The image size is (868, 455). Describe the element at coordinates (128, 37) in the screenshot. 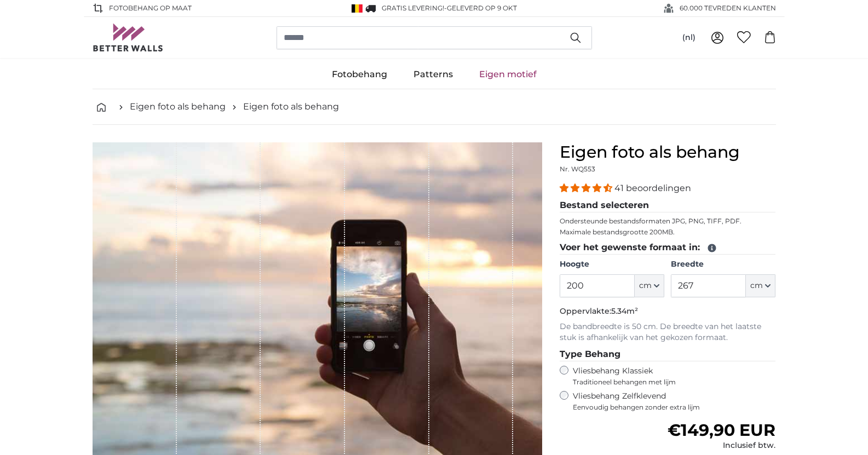

I see `img: Betterwalls` at that location.